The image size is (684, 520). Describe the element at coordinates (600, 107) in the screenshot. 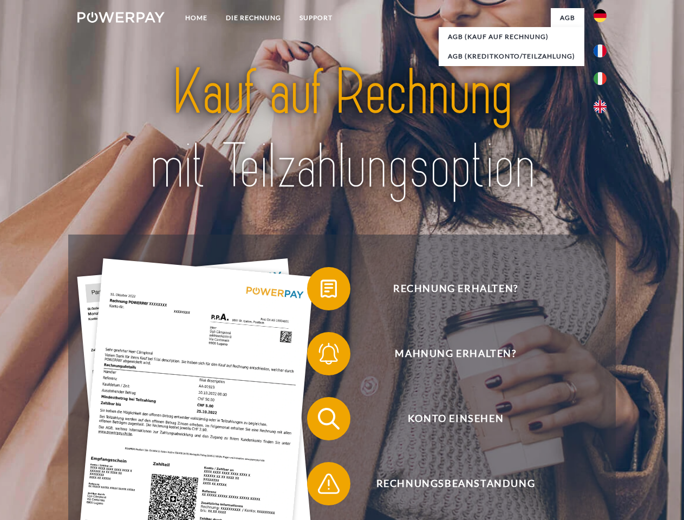

I see `img: en` at that location.